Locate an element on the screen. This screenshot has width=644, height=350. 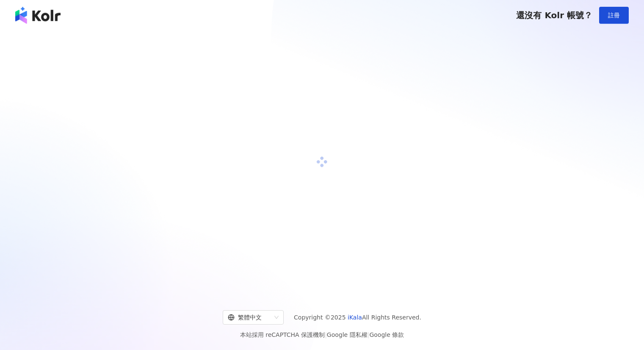
a: Google 隱私權 is located at coordinates (347, 335).